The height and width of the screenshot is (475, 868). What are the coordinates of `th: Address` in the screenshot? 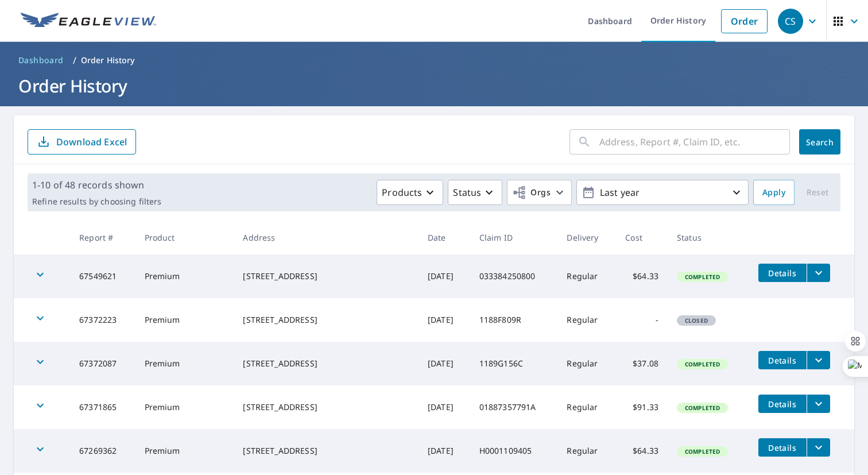 It's located at (325, 238).